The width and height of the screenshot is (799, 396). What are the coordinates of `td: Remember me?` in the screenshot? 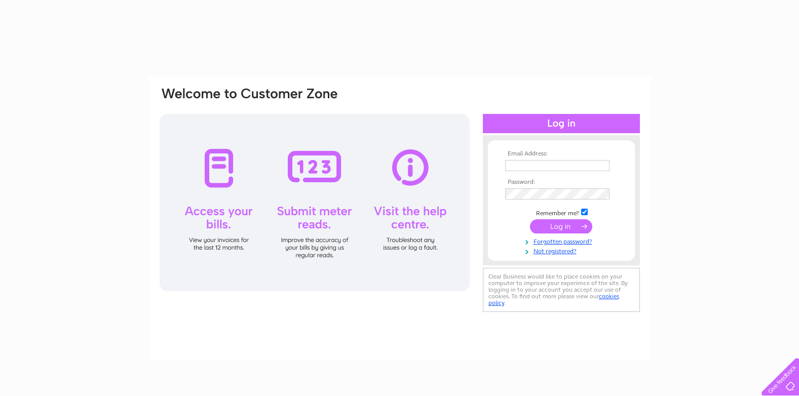 It's located at (561, 212).